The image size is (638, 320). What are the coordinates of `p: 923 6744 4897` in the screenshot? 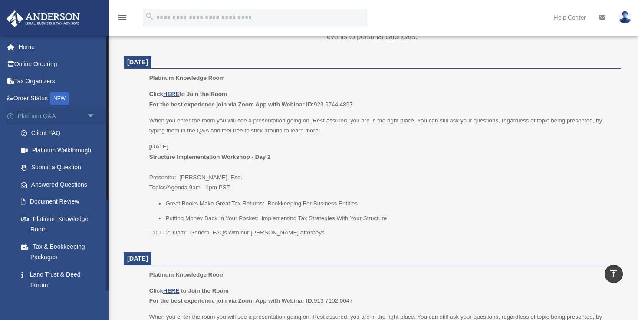 It's located at (382, 99).